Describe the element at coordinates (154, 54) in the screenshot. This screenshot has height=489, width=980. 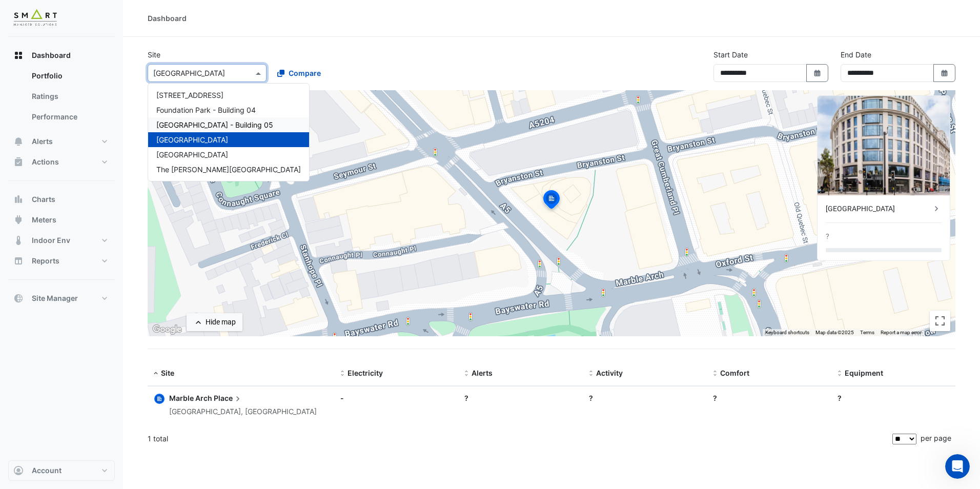
I see `label: Site` at that location.